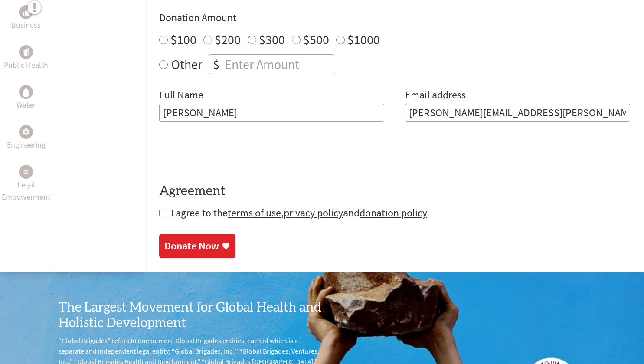 The width and height of the screenshot is (644, 364). What do you see at coordinates (181, 95) in the screenshot?
I see `label: Full Name` at bounding box center [181, 95].